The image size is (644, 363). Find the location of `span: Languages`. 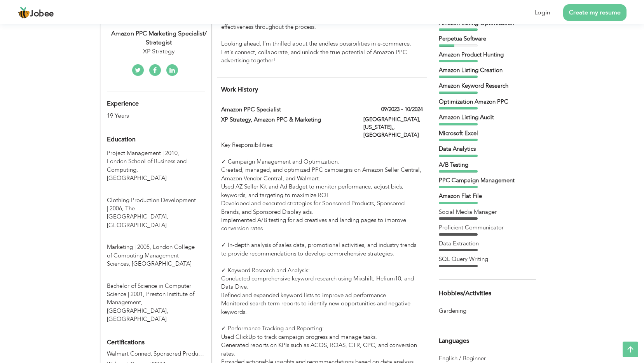

span: Languages is located at coordinates (454, 341).